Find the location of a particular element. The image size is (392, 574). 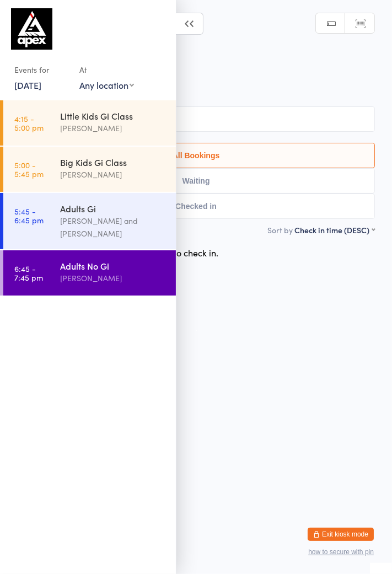

div: Events for is located at coordinates (41, 69).